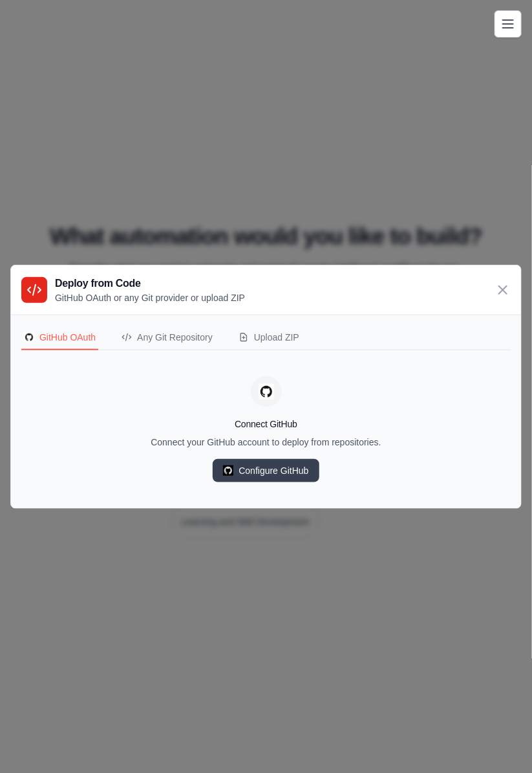  What do you see at coordinates (59, 338) in the screenshot?
I see `div: GitHub OAuth` at bounding box center [59, 338].